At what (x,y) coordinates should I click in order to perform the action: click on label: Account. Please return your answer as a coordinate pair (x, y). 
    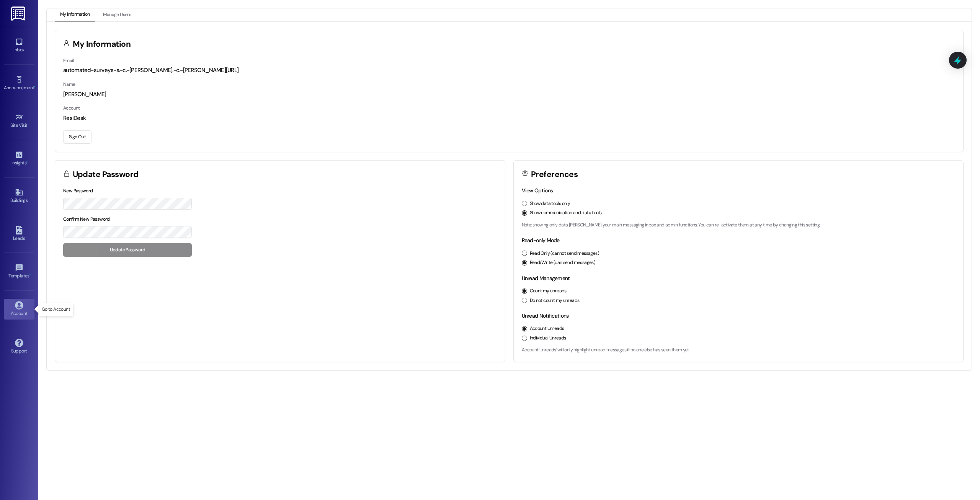
    Looking at the image, I should click on (72, 108).